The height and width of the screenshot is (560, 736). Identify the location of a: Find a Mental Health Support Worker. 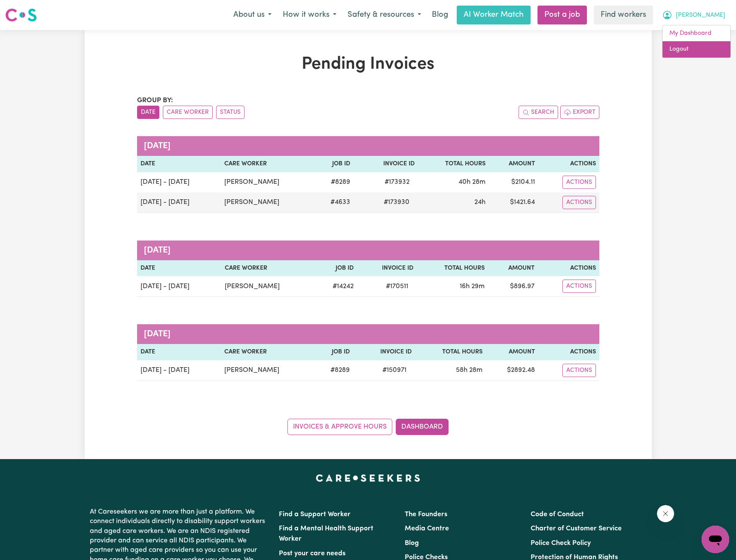
(326, 534).